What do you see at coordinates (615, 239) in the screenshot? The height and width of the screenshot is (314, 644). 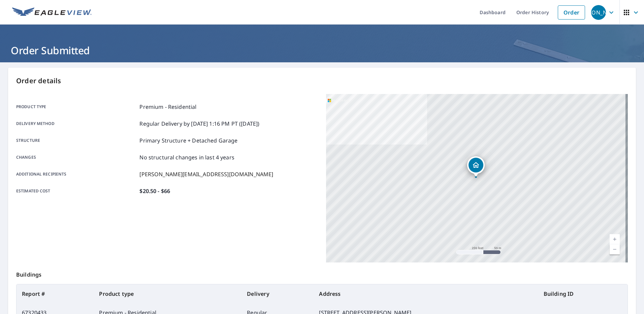 I see `a: Current Level 17, Zoom In` at bounding box center [615, 239].